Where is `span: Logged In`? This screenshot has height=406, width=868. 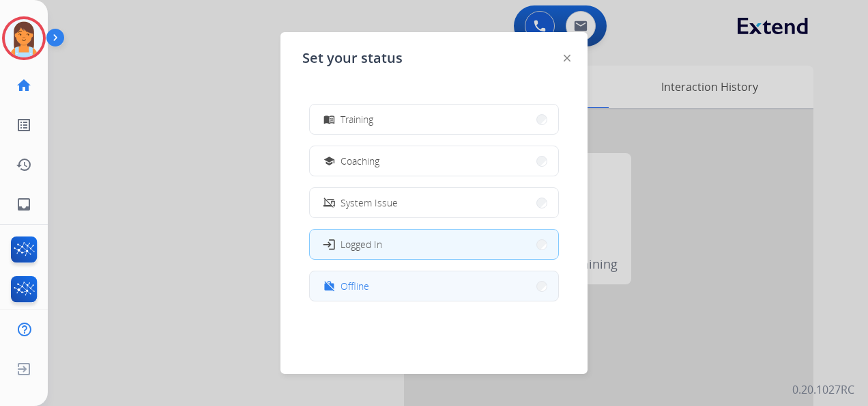
span: Logged In is located at coordinates (361, 244).